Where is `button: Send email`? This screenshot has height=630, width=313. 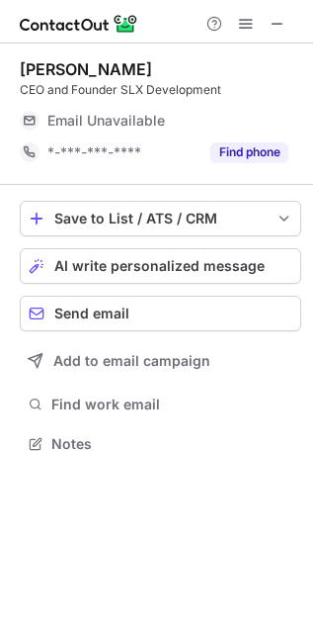 button: Send email is located at coordinates (160, 313).